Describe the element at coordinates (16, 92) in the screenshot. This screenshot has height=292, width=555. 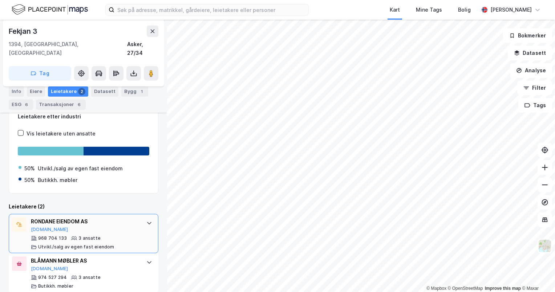
I see `div: Info` at that location.